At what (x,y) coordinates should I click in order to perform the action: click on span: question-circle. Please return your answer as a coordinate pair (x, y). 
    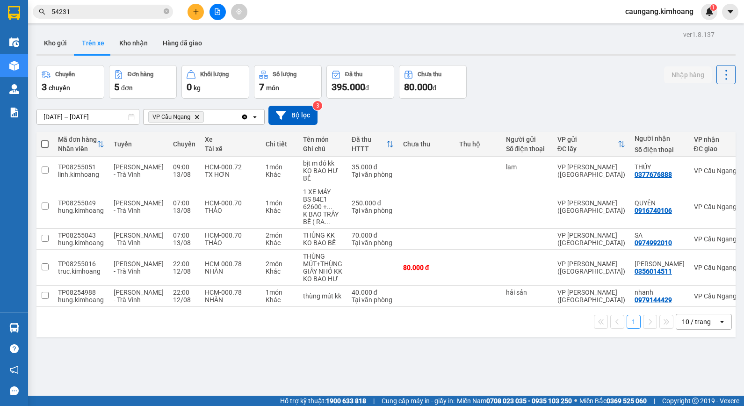
    Looking at the image, I should click on (14, 349).